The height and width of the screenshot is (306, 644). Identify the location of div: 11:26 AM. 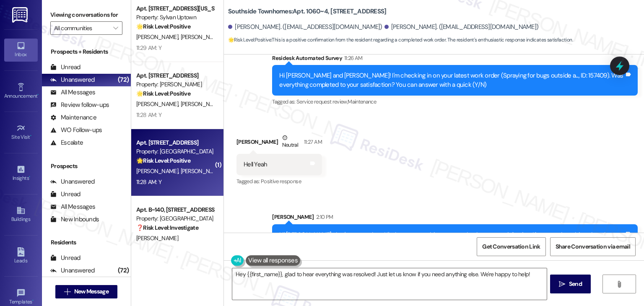
(352, 58).